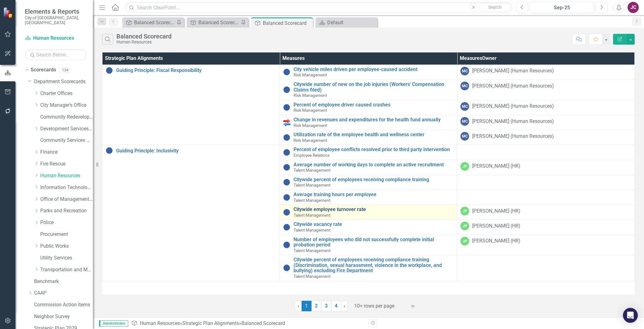 The width and height of the screenshot is (644, 329). What do you see at coordinates (67, 269) in the screenshot?
I see `a: Transportation and Mobility` at bounding box center [67, 269].